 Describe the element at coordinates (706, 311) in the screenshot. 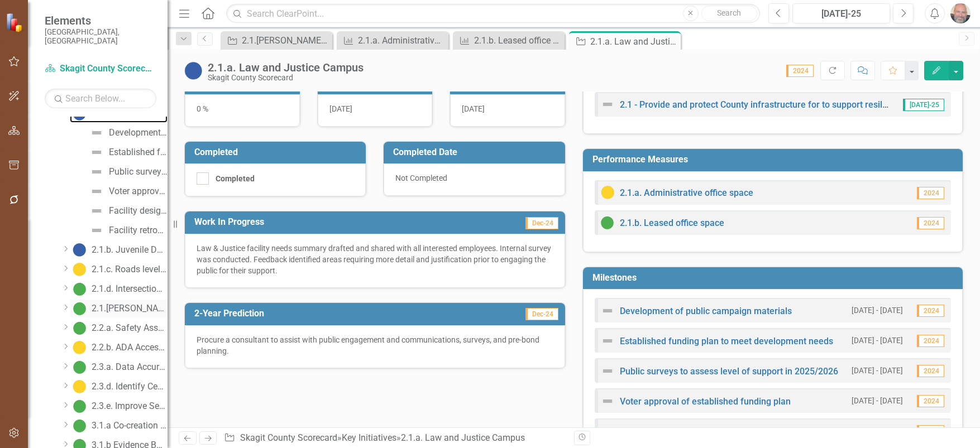

I see `a: Development of public campaign materials` at that location.